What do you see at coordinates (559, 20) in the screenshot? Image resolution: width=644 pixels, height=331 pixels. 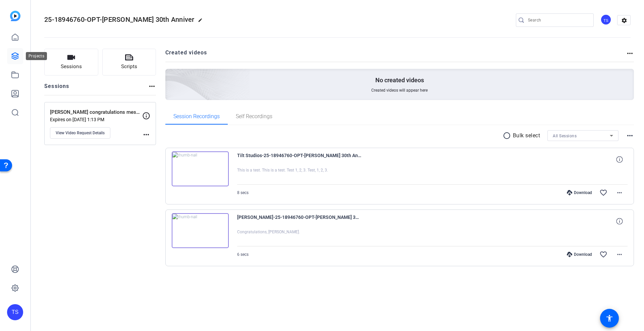 I see `input: Search` at bounding box center [559, 20].